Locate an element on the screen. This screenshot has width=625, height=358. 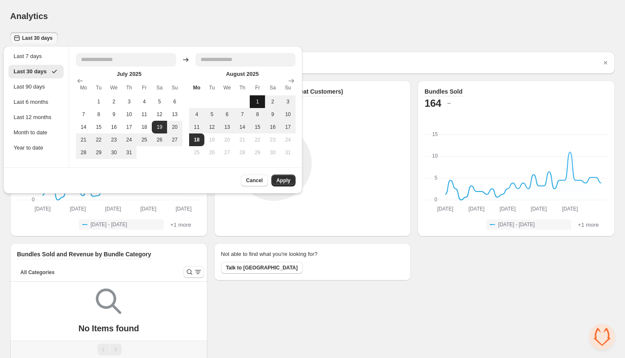
button: Monday July 15 2025 is located at coordinates (99, 127).